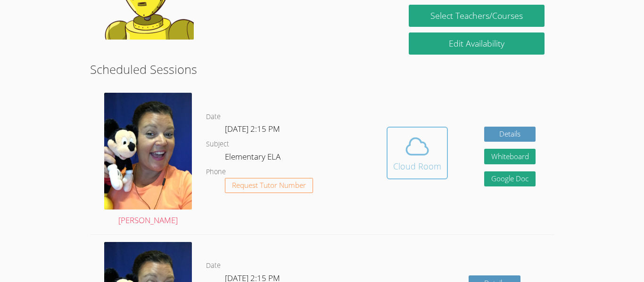  What do you see at coordinates (477, 15) in the screenshot?
I see `a: Select Teachers/Courses` at bounding box center [477, 15].